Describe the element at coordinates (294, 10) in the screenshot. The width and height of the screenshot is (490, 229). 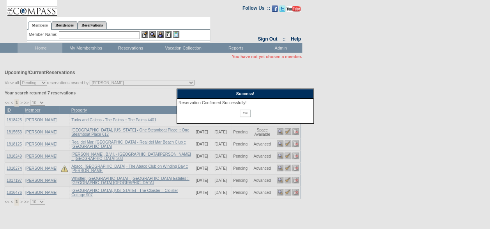
I see `a: Subscribe to our YouTube Channel` at that location.